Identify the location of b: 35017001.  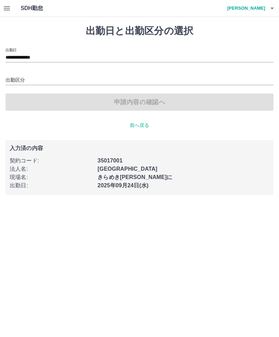
(110, 160).